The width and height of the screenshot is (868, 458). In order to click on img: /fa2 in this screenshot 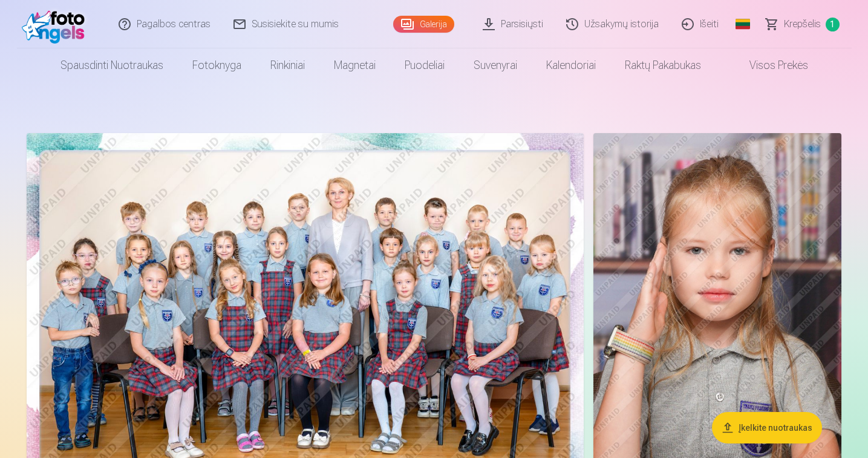, I will do `click(56, 24)`.